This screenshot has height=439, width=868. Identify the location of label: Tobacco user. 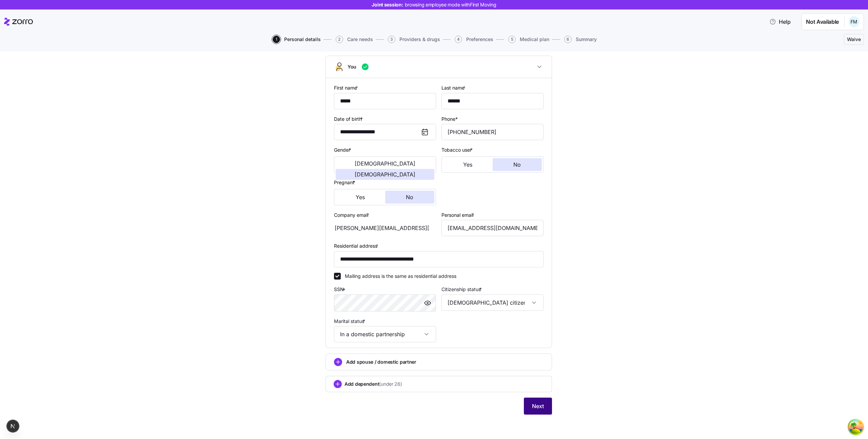
(458, 150).